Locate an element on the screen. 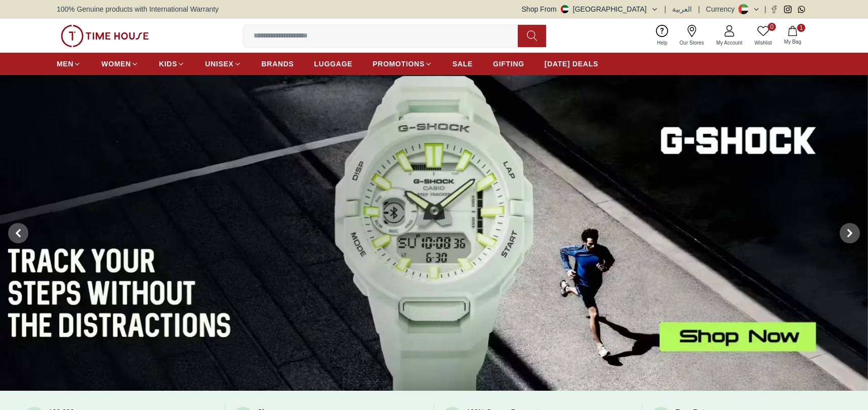 The width and height of the screenshot is (868, 410). a: Instagram is located at coordinates (788, 9).